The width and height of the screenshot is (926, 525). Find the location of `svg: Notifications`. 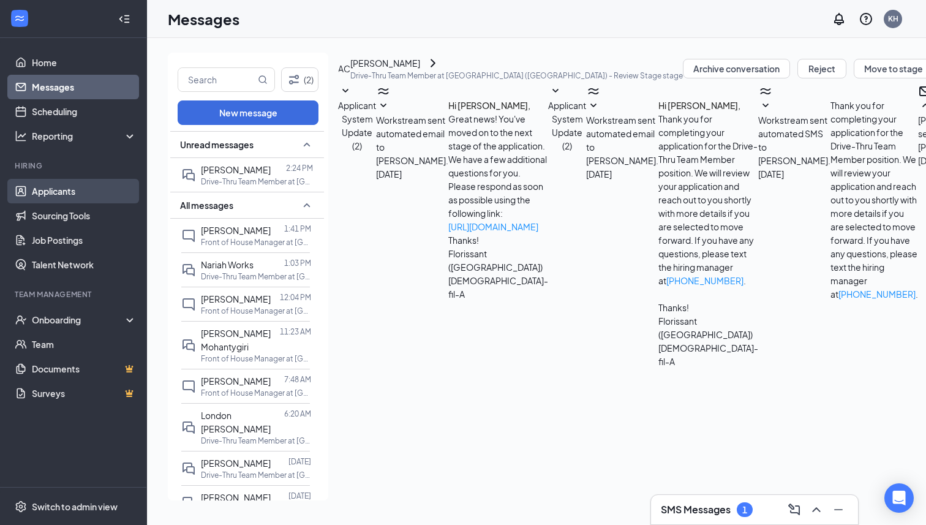

svg: Notifications is located at coordinates (839, 19).